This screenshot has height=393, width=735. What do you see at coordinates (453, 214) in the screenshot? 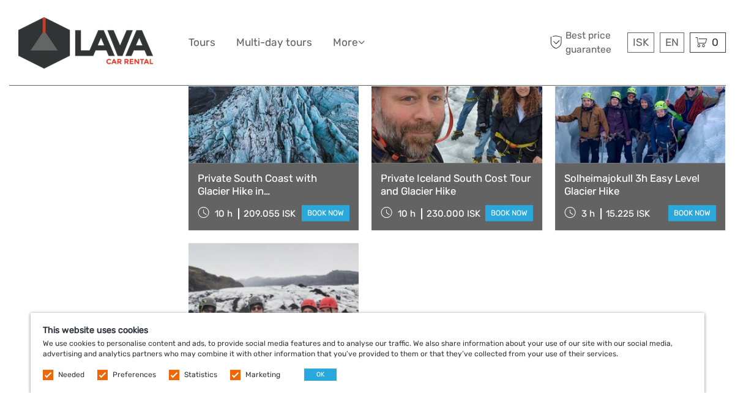
I see `div: 230.000 ISK` at bounding box center [453, 214].